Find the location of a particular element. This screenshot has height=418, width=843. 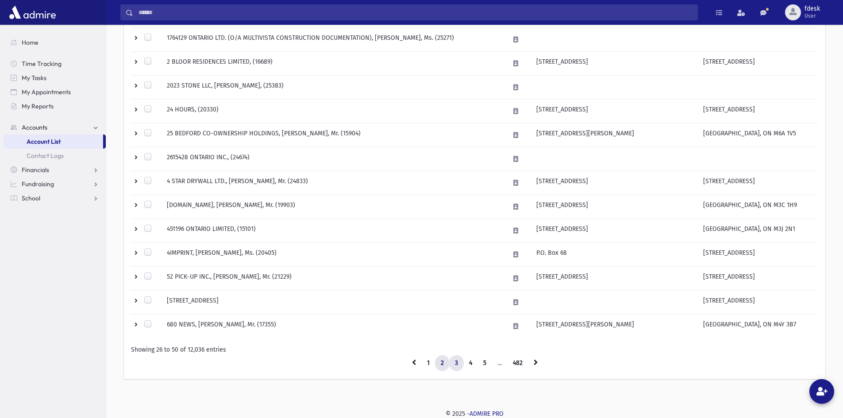

span: School is located at coordinates (31, 198).